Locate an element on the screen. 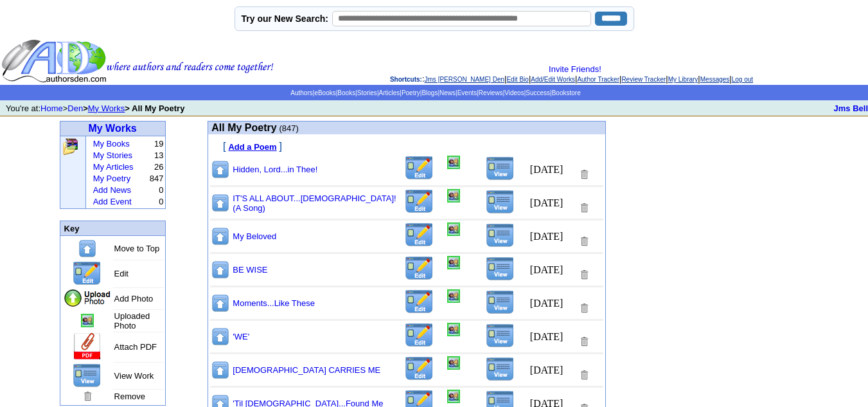 This screenshot has width=868, height=407. a: BE WISE is located at coordinates (250, 270).